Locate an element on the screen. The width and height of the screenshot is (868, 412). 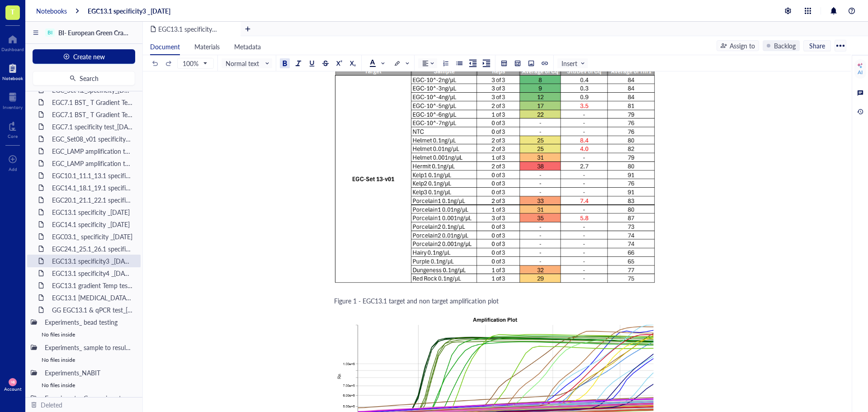
div: Experiments_NABIT is located at coordinates (89, 372).